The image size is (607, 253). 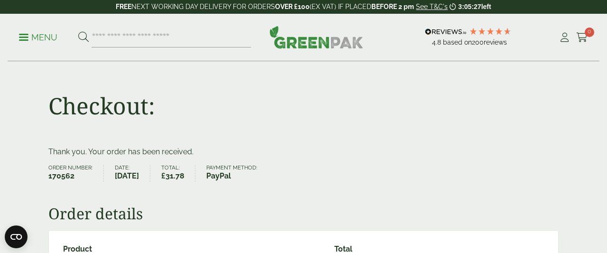 What do you see at coordinates (491, 31) in the screenshot?
I see `div: 4.79 Stars` at bounding box center [491, 31].